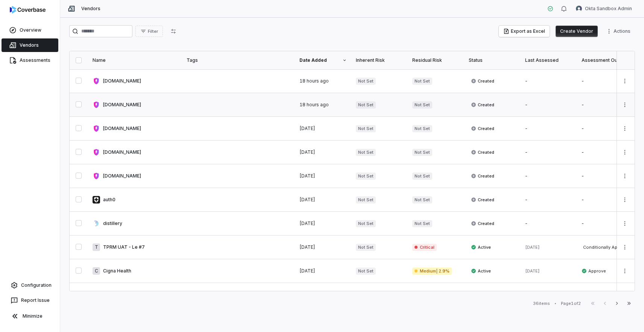 The height and width of the screenshot is (332, 644). What do you see at coordinates (35, 60) in the screenshot?
I see `span: Assessments` at bounding box center [35, 60].